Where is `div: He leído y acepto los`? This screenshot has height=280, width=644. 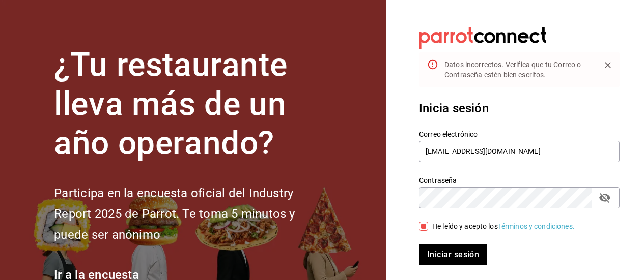
div: He leído y acepto los is located at coordinates (503, 226).